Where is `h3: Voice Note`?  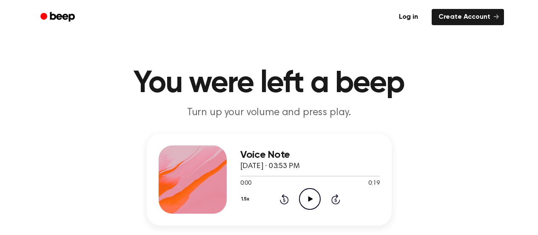
h3: Voice Note is located at coordinates (310, 155).